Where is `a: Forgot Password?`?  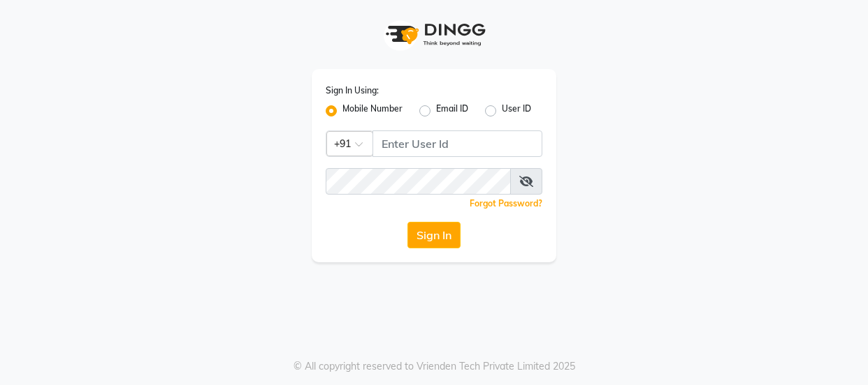
a: Forgot Password? is located at coordinates (506, 203).